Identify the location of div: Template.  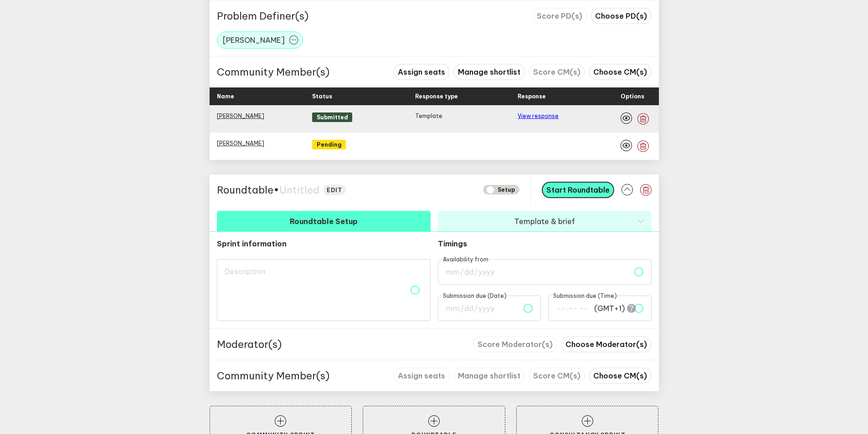
(463, 119).